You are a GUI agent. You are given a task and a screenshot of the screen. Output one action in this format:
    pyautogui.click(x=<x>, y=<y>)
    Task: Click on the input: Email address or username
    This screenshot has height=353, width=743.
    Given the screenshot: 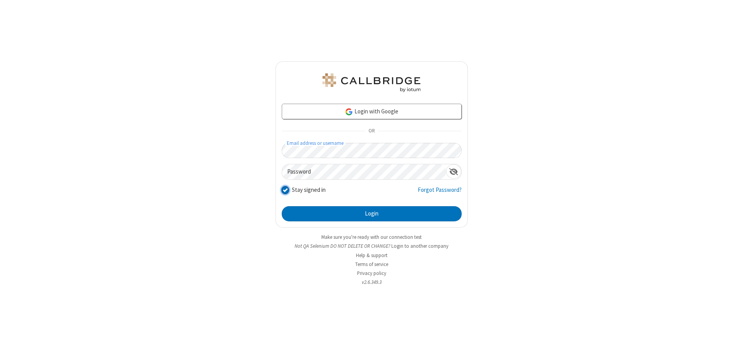 What is the action you would take?
    pyautogui.click(x=372, y=150)
    